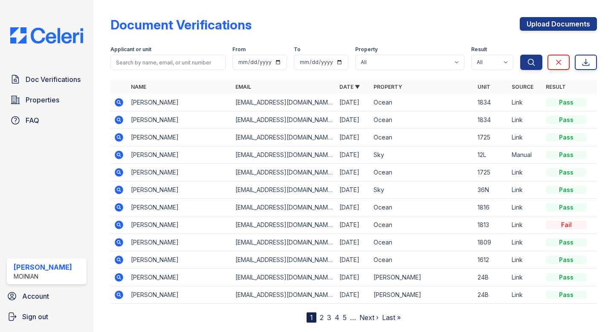 The height and width of the screenshot is (332, 614). Describe the element at coordinates (344, 317) in the screenshot. I see `a: 5` at that location.